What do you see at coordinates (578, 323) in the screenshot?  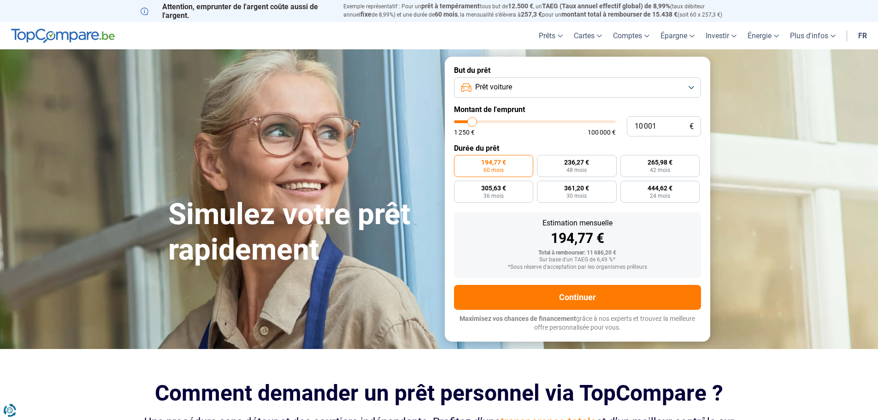 I see `p: grâce à nos experts et trouvez la meilleure offre personnalisée pour vous.` at bounding box center [578, 323].